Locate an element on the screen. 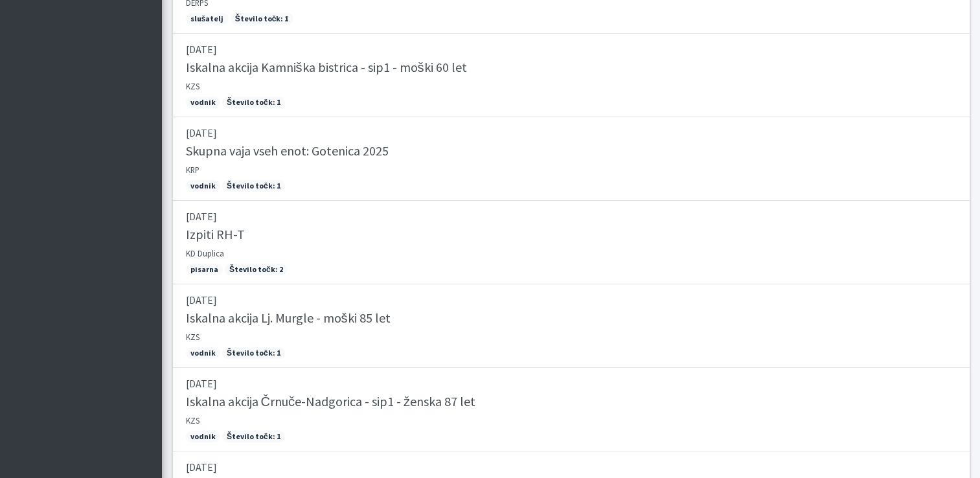 The image size is (980, 478). small: KRP is located at coordinates (192, 170).